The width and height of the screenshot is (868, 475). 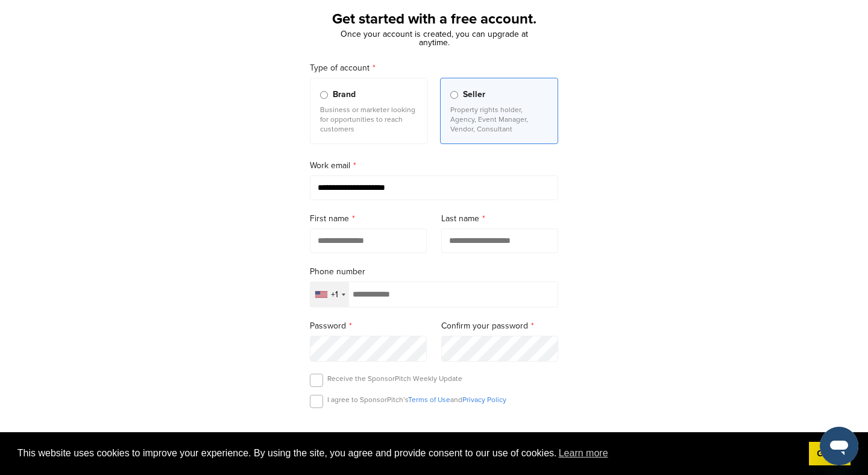 I want to click on p: Receive the SponsorPitch Weekly Update, so click(x=394, y=379).